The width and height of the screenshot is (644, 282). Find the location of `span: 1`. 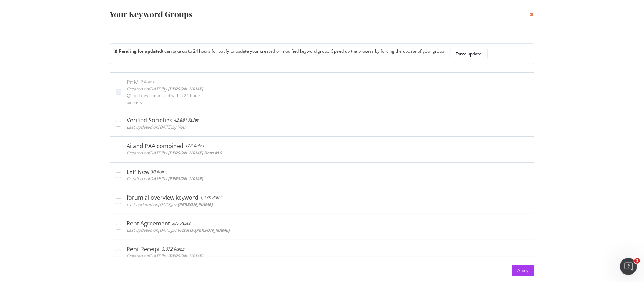

span: 1 is located at coordinates (637, 261).